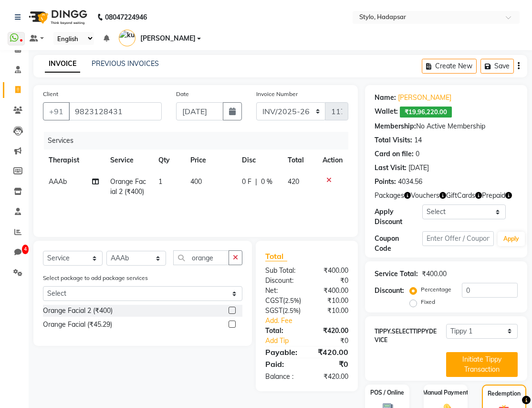 The image size is (532, 408). I want to click on a: PREVIOUS INVOICES, so click(125, 64).